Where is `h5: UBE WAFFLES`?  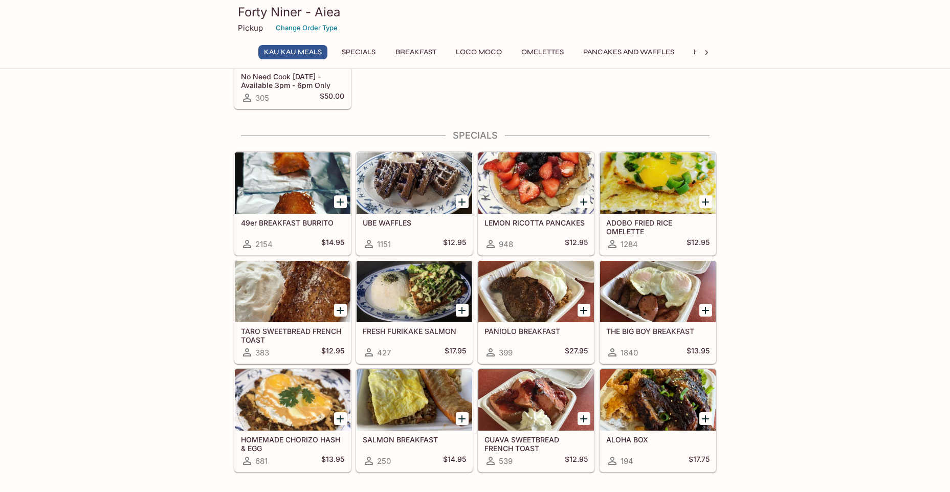 h5: UBE WAFFLES is located at coordinates (415, 223).